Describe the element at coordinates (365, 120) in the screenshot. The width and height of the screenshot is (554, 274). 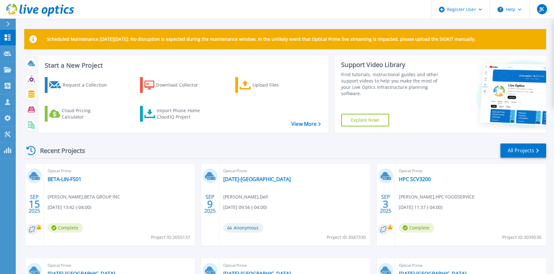
I see `a: Explore Now!` at that location.